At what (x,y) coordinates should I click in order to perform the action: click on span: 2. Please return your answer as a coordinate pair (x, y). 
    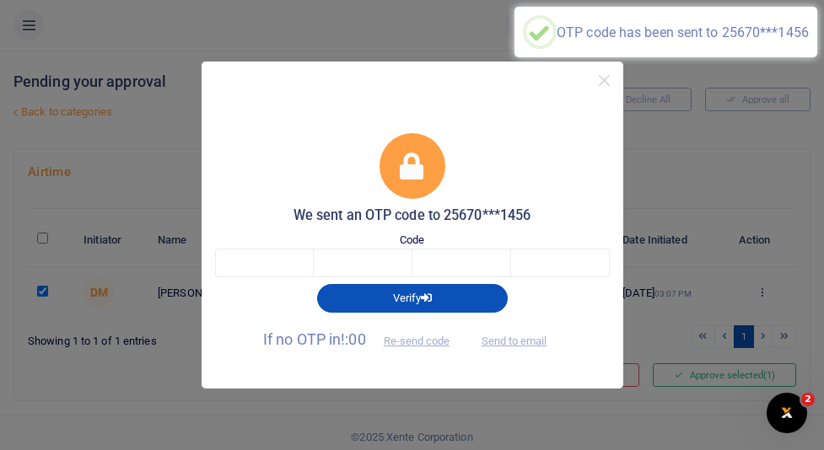
    Looking at the image, I should click on (808, 400).